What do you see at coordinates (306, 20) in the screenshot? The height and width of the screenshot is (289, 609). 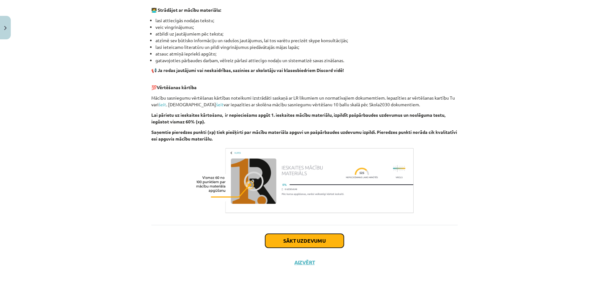 I see `li: lasi attiecīgās nodaļas tekstu;` at bounding box center [306, 20].